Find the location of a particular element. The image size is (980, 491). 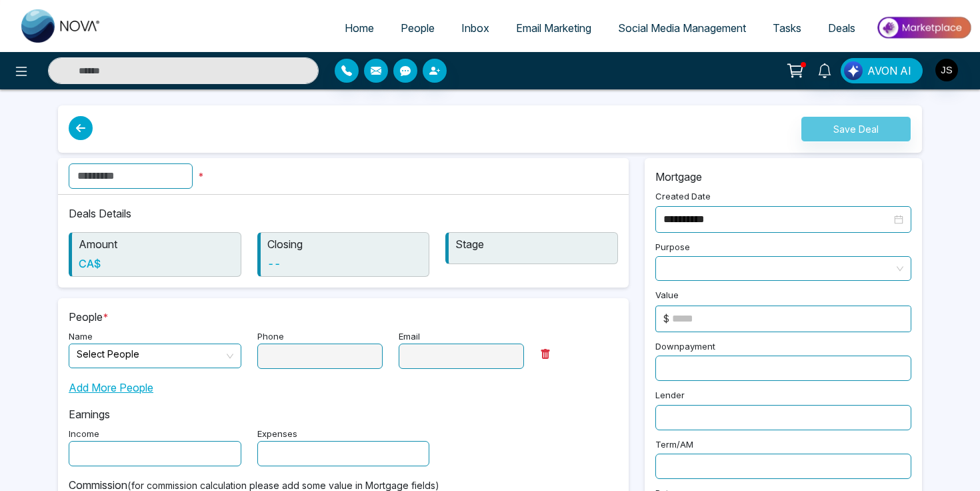

img: Lead Flow is located at coordinates (853, 71).